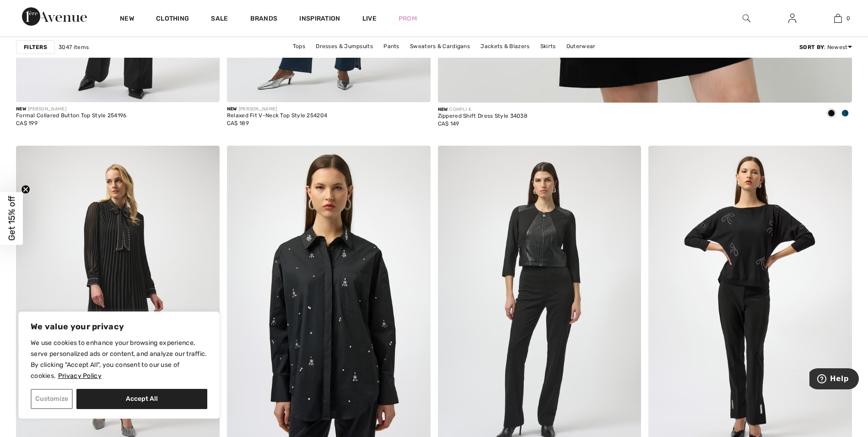 The height and width of the screenshot is (437, 868). Describe the element at coordinates (119, 365) in the screenshot. I see `div: We value your privacy` at that location.